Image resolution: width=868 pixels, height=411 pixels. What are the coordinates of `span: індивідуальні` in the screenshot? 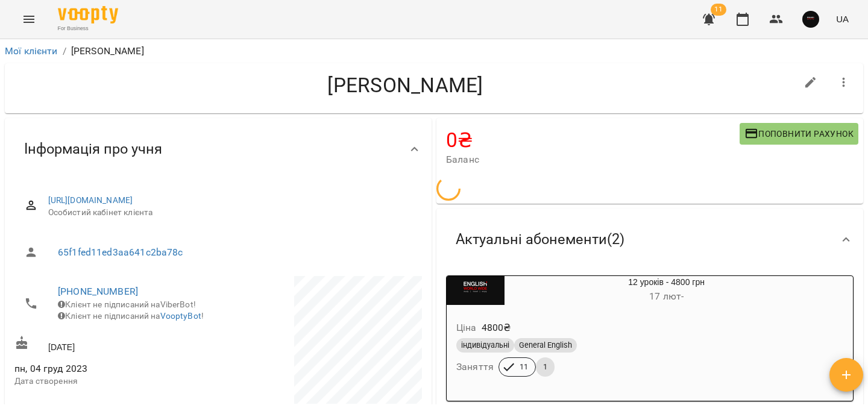 It's located at (486, 345).